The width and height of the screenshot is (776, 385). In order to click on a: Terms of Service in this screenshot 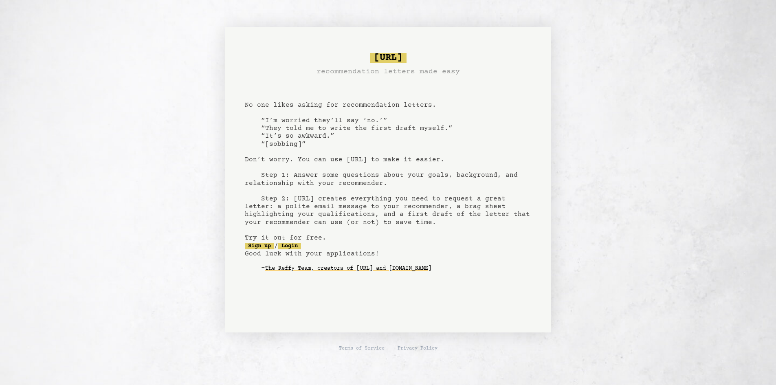, I will do `click(362, 349)`.